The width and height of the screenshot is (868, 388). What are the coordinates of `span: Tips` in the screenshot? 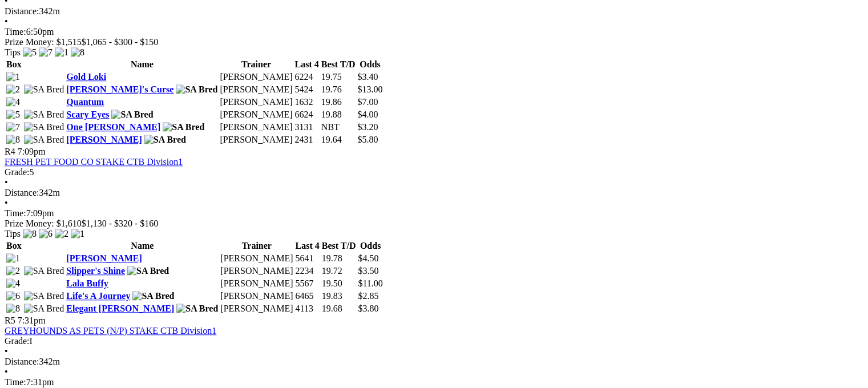 It's located at (13, 52).